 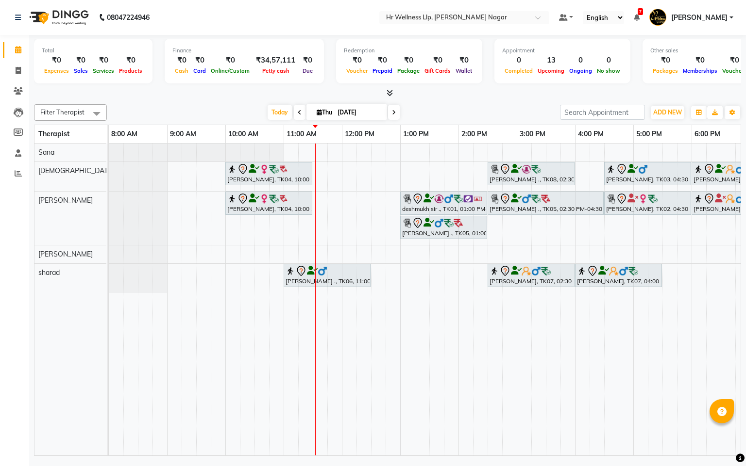 What do you see at coordinates (182, 71) in the screenshot?
I see `span: Cash` at bounding box center [182, 71].